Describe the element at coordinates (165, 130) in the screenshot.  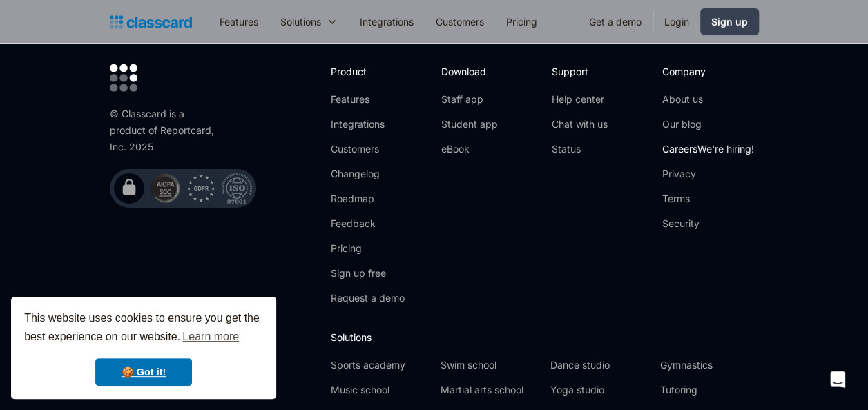
I see `div: © Classcard is a product of Reportcard, Inc. 2025` at that location.